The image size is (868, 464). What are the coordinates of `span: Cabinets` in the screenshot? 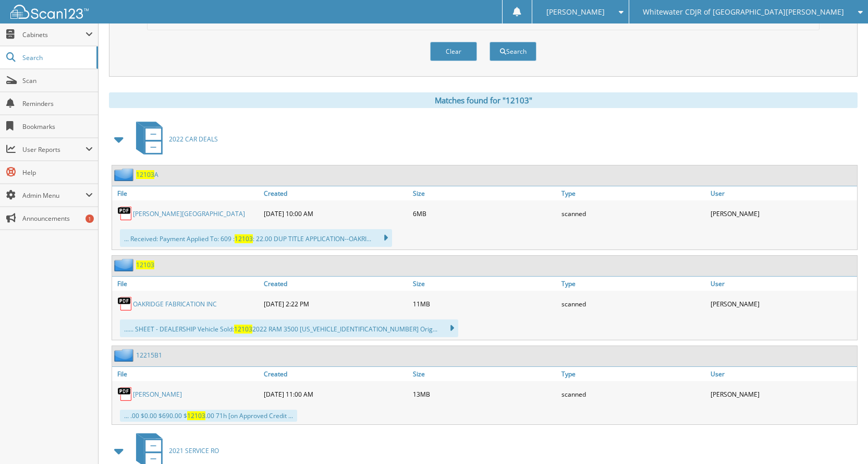 It's located at (54, 34).